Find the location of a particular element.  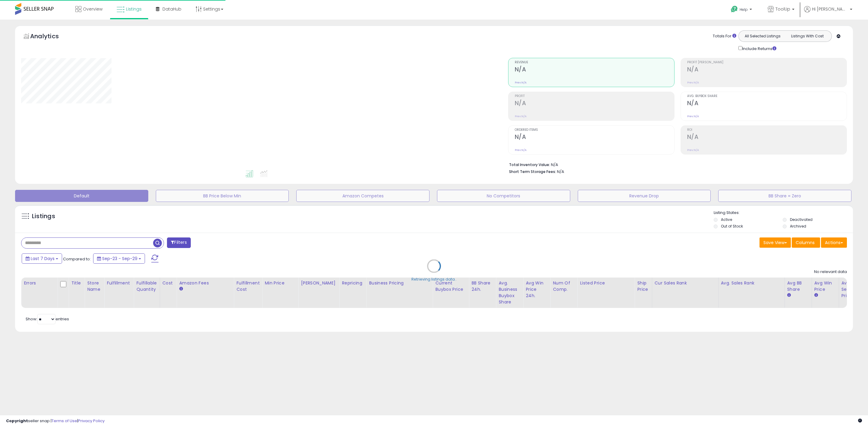

span: ROI is located at coordinates (767, 130).